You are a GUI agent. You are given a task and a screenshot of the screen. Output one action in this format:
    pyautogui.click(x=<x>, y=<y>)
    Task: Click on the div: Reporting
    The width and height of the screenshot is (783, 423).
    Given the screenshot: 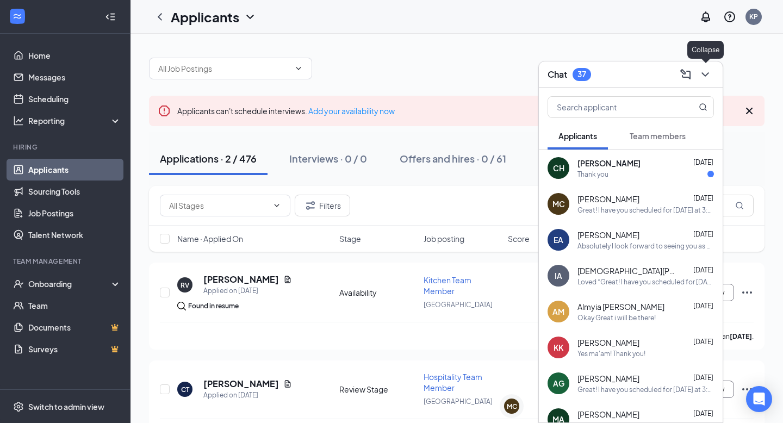 What is the action you would take?
    pyautogui.click(x=75, y=121)
    